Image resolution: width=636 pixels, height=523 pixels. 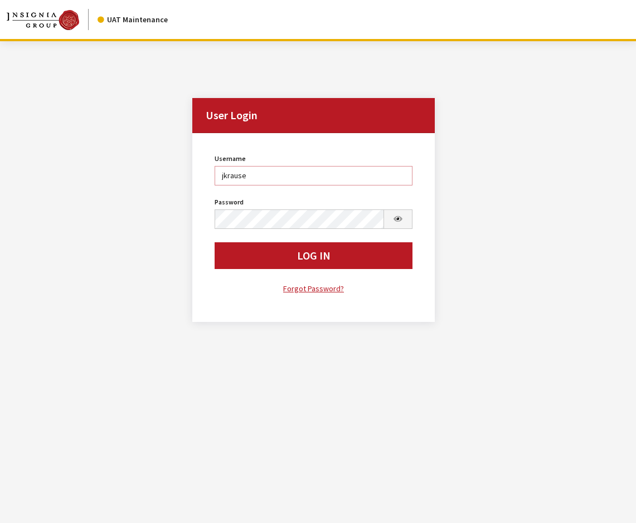 I want to click on img: Catalog Maintenance, so click(x=43, y=20).